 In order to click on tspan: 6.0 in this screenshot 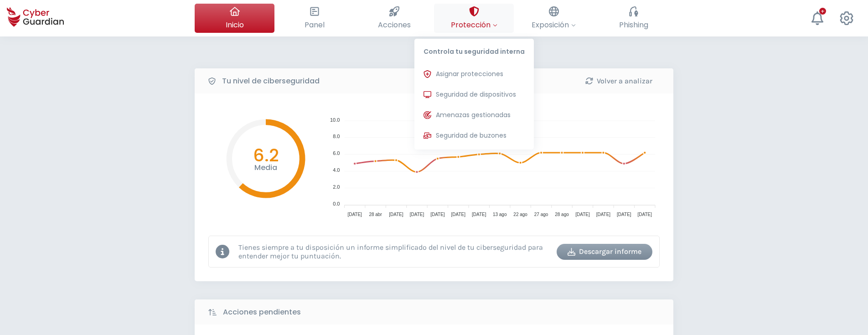, I will do `click(336, 153)`.